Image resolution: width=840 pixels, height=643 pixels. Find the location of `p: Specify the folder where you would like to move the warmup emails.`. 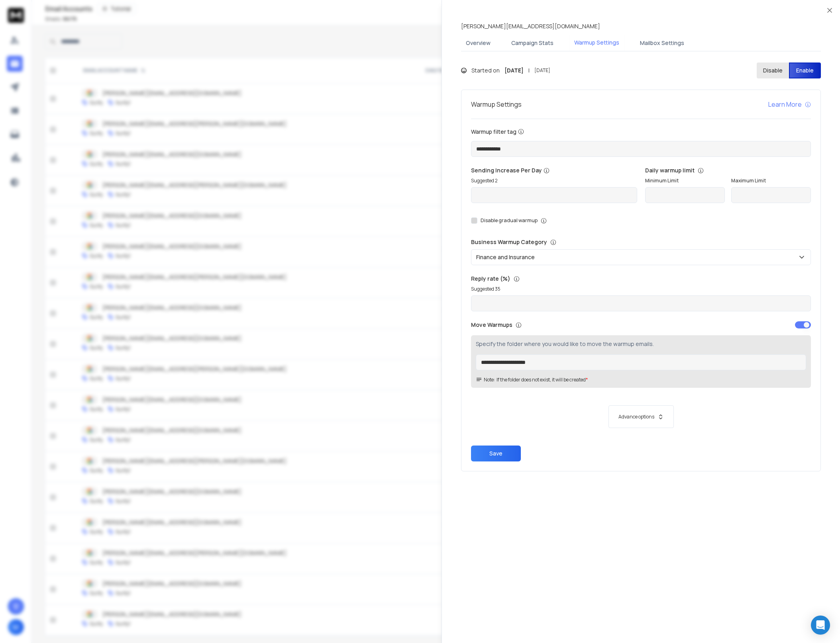

p: Specify the folder where you would like to move the warmup emails. is located at coordinates (641, 344).